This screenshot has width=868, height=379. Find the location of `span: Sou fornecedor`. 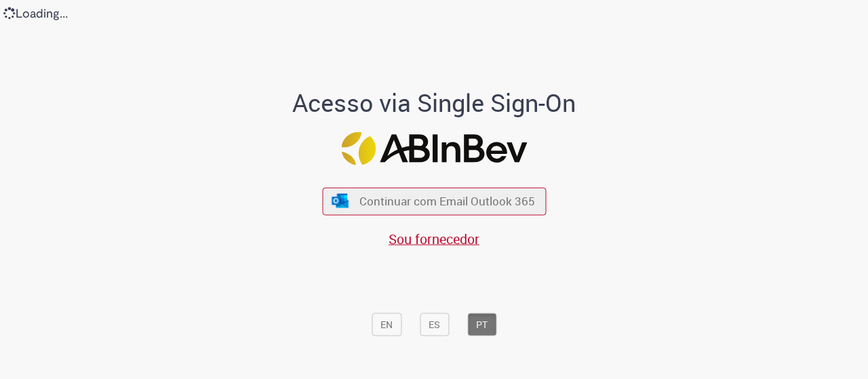

span: Sou fornecedor is located at coordinates (434, 238).